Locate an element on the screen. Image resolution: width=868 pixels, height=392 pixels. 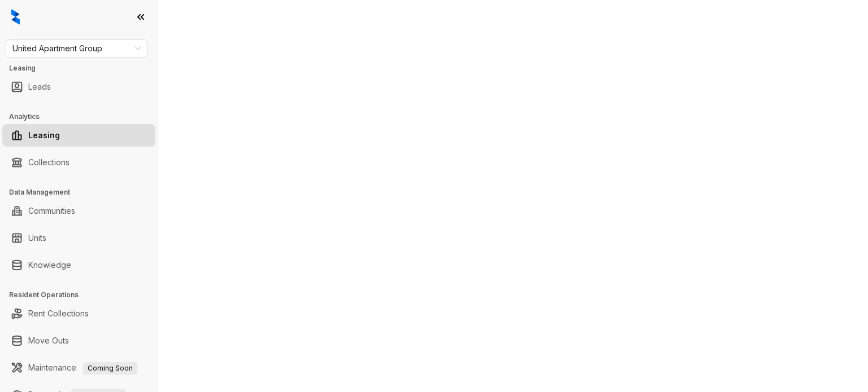
h3: Leasing is located at coordinates (83, 69).